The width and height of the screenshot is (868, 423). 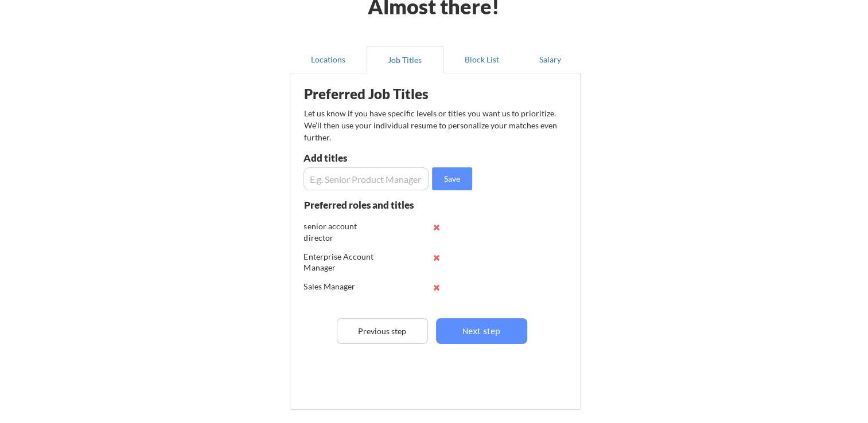 What do you see at coordinates (382, 331) in the screenshot?
I see `button: Previous step` at bounding box center [382, 331].